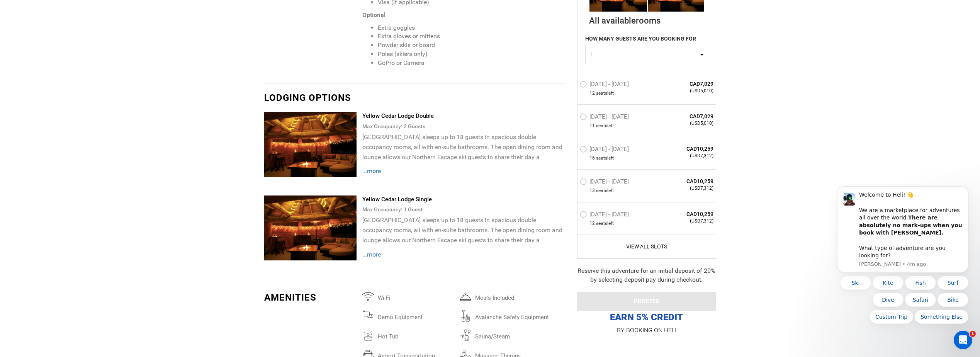  Describe the element at coordinates (86, 41) in the screenshot. I see `div: Welcome to Heli! 👋 We are a marketplace for adventures all over the world. What type of adventure...` at that location.